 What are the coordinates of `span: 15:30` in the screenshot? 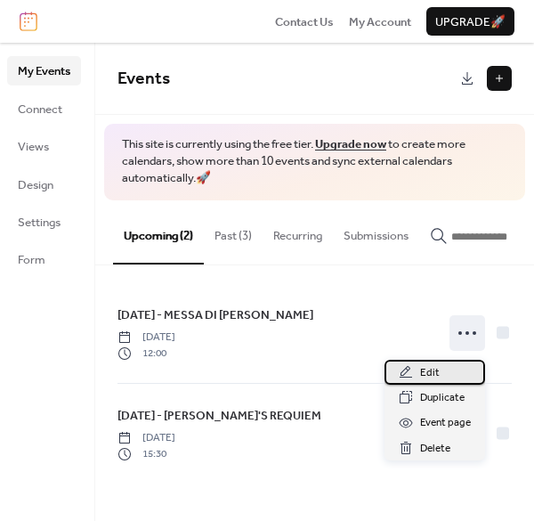 It's located at (146, 454).